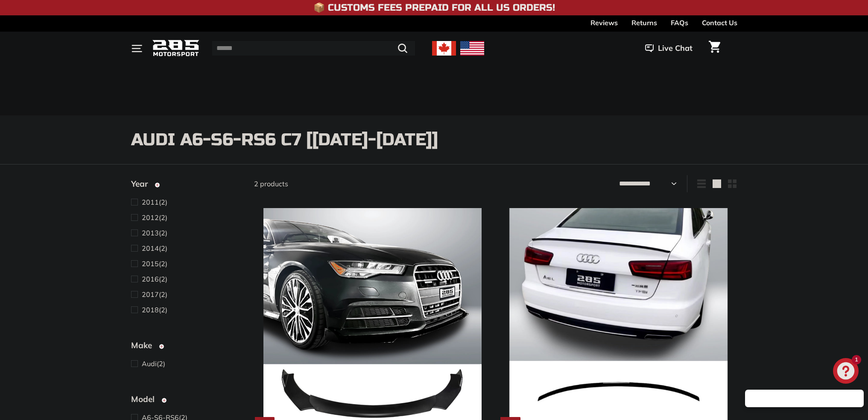 Image resolution: width=868 pixels, height=420 pixels. I want to click on h4: 📦 Customs Fees Prepaid for All US Orders!, so click(434, 8).